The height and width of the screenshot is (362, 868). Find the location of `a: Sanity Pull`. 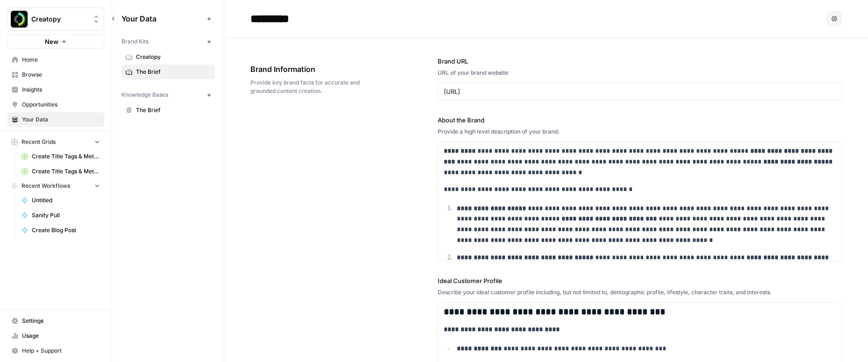

a: Sanity Pull is located at coordinates (60, 215).